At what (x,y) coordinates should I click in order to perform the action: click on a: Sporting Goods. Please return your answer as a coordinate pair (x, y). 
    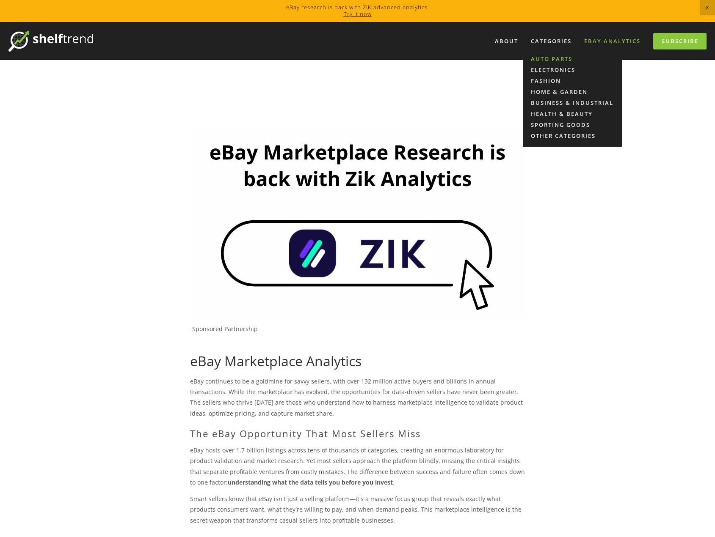
    Looking at the image, I should click on (572, 125).